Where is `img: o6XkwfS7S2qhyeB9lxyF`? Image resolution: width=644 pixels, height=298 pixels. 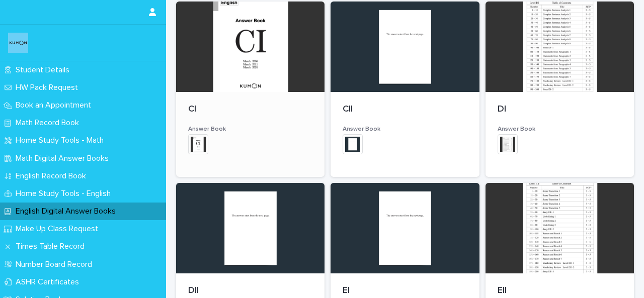
img: o6XkwfS7S2qhyeB9lxyF is located at coordinates (18, 43).